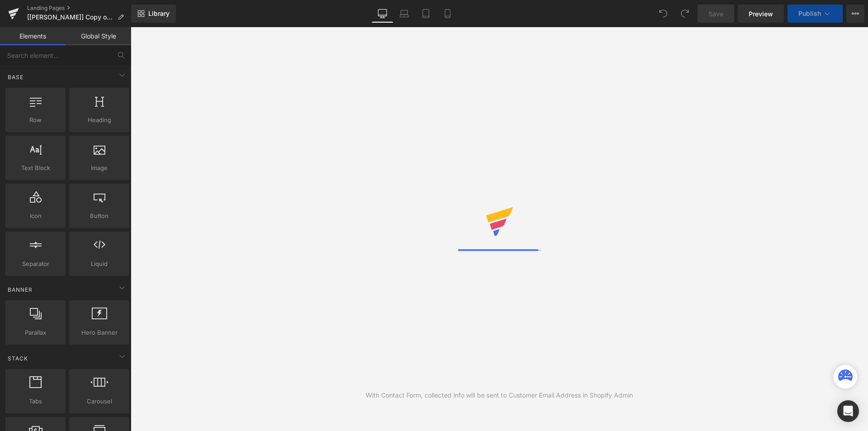  What do you see at coordinates (99, 168) in the screenshot?
I see `span: Image` at bounding box center [99, 168].